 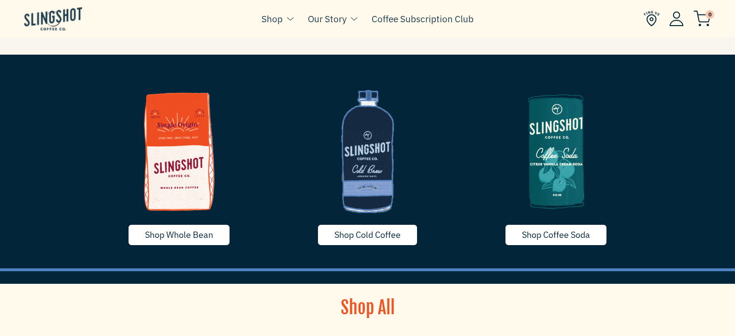 What do you see at coordinates (367, 234) in the screenshot?
I see `span: Shop Cold Coffee` at bounding box center [367, 234].